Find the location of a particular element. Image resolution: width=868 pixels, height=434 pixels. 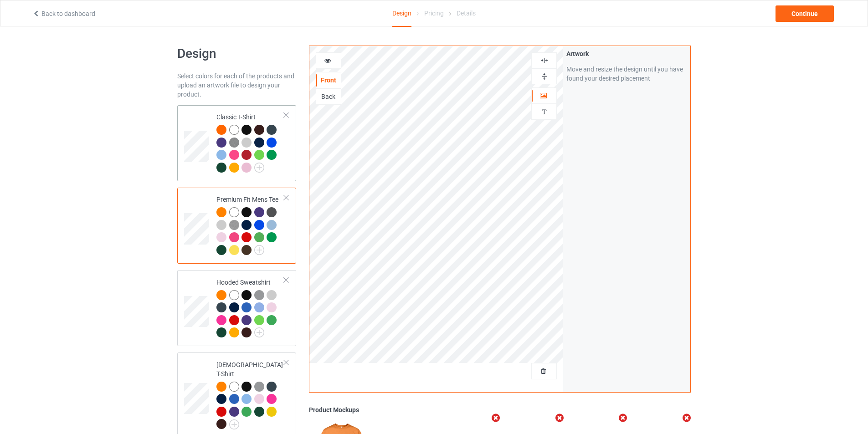

div: Design is located at coordinates (402, 14).